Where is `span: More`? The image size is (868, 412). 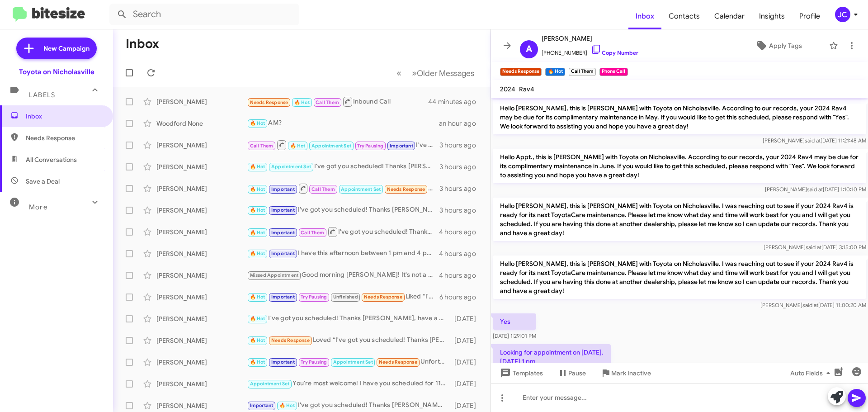
span: More is located at coordinates (38, 207).